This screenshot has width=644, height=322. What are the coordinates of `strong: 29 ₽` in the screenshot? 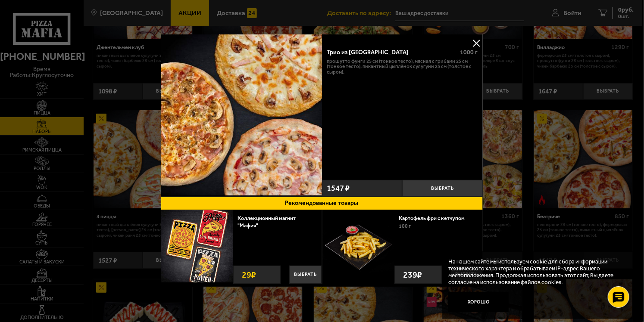 It's located at (249, 275).